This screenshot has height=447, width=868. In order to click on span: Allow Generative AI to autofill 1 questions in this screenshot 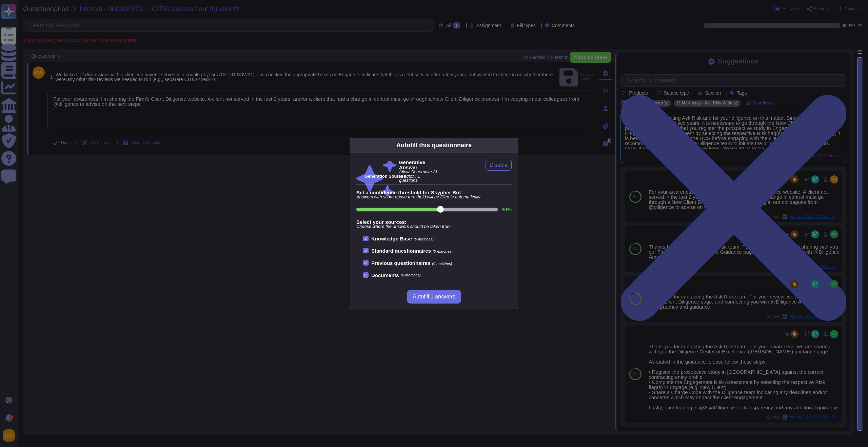, I will do `click(419, 177)`.